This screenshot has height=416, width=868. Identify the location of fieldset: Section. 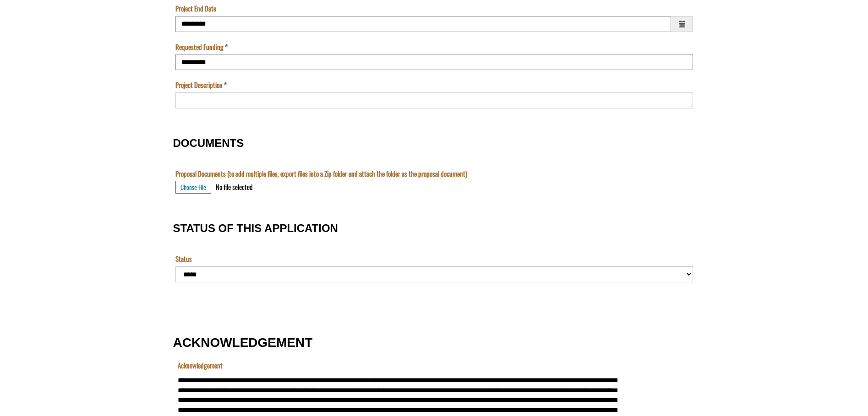
(435, 310).